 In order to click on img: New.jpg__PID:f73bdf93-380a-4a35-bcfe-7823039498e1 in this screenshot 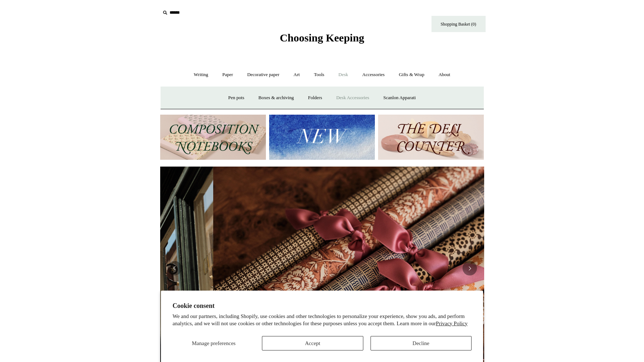, I will do `click(322, 137)`.